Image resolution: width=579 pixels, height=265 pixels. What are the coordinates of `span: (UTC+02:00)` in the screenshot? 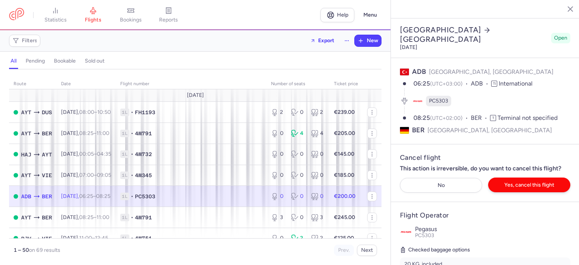 It's located at (447, 118).